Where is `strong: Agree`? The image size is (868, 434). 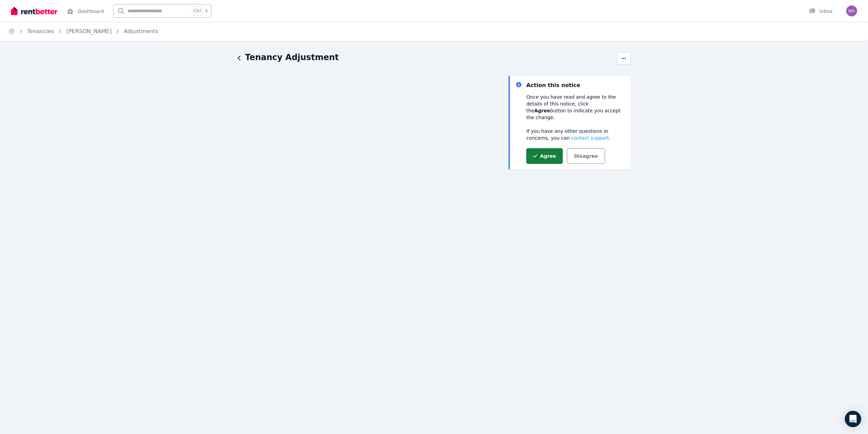
strong: Agree is located at coordinates (542, 110).